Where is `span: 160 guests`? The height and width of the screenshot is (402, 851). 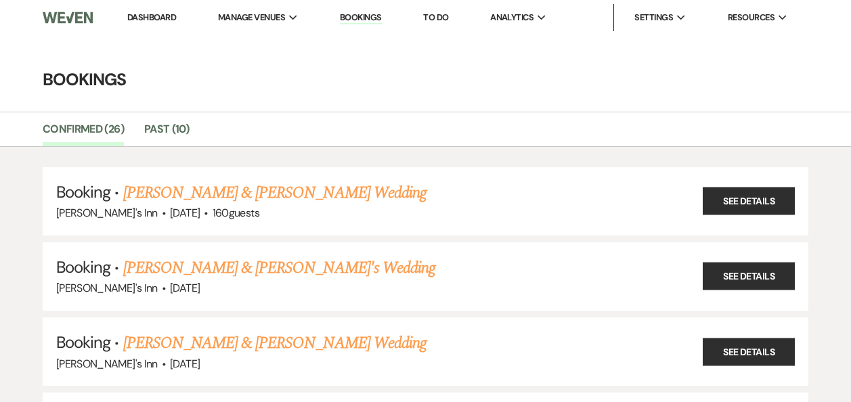
span: 160 guests is located at coordinates (236, 213).